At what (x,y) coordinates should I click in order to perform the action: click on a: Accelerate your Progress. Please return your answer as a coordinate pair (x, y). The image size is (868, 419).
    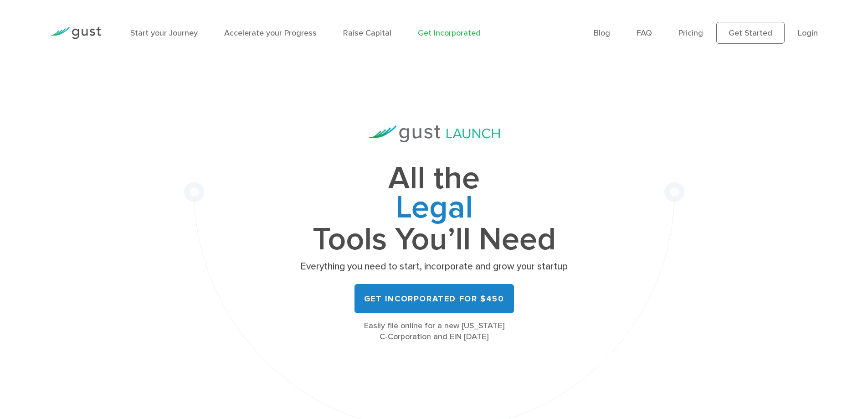
    Looking at the image, I should click on (270, 33).